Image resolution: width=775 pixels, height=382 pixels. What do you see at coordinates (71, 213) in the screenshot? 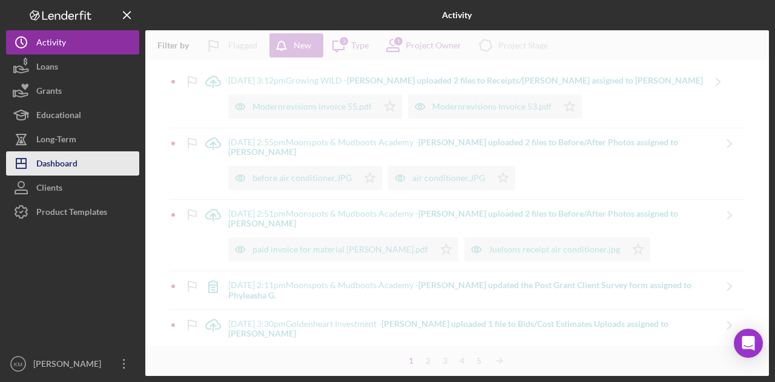
I see `div: Product Templates` at bounding box center [71, 213].